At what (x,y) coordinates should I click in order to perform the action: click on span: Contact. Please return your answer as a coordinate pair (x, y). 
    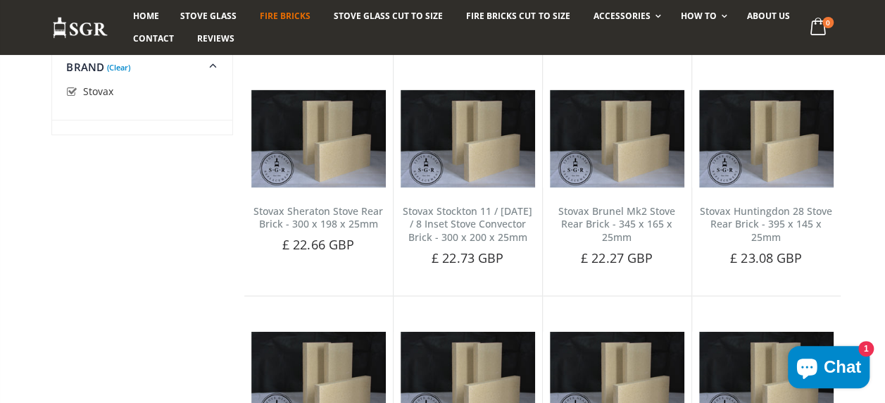
    Looking at the image, I should click on (154, 38).